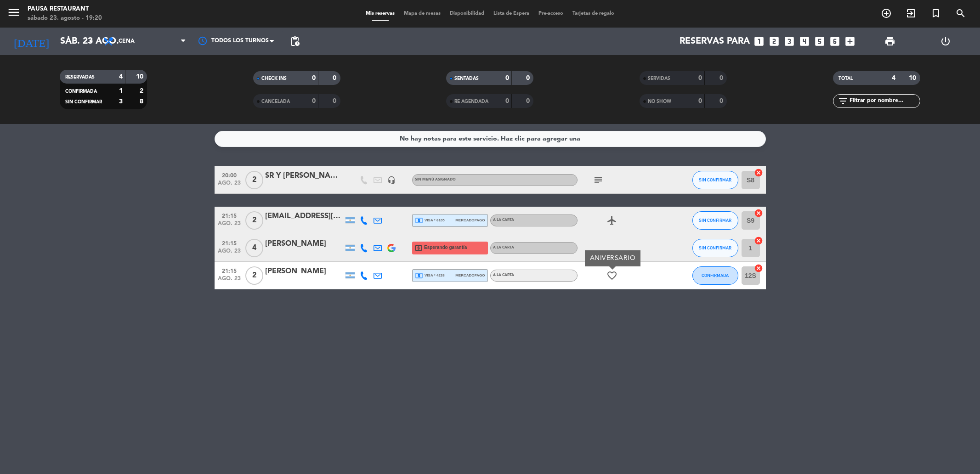 The height and width of the screenshot is (474, 980). Describe the element at coordinates (143, 101) in the screenshot. I see `strong: 8` at that location.